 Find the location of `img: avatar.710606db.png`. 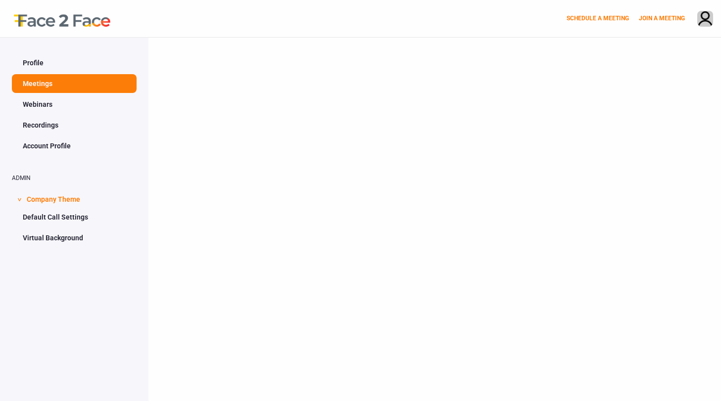

img: avatar.710606db.png is located at coordinates (705, 19).